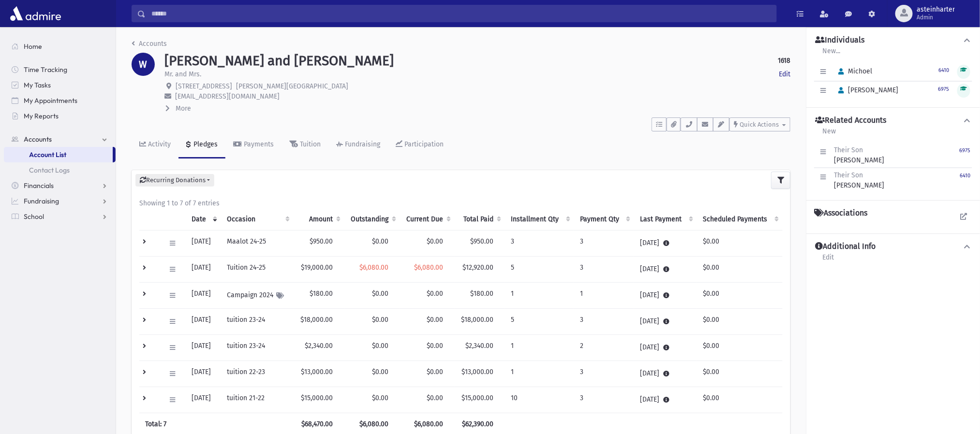  Describe the element at coordinates (893, 120) in the screenshot. I see `button: Related Accounts` at that location.